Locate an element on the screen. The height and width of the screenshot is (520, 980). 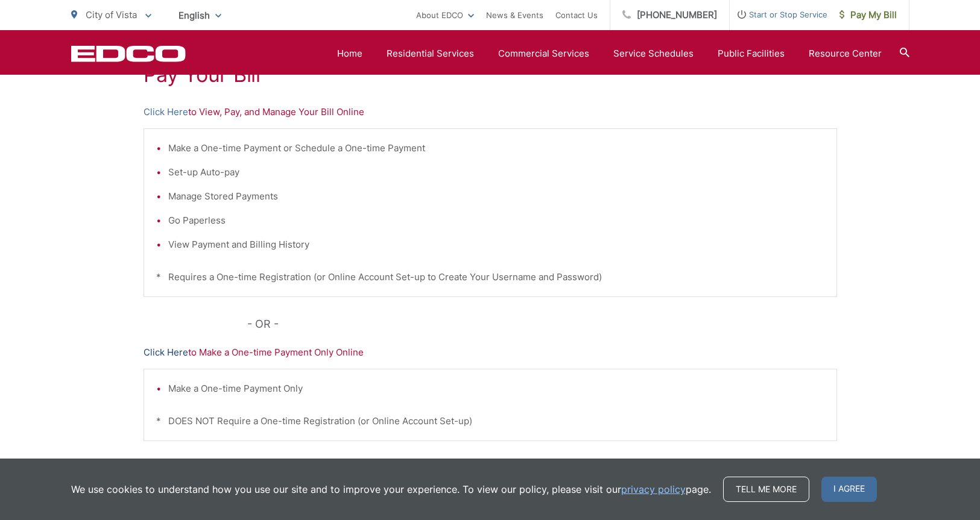
p: - OR - is located at coordinates (542, 325).